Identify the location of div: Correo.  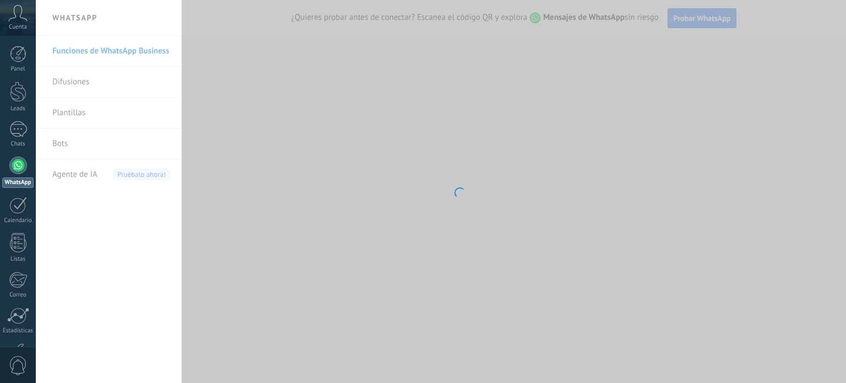
(18, 295).